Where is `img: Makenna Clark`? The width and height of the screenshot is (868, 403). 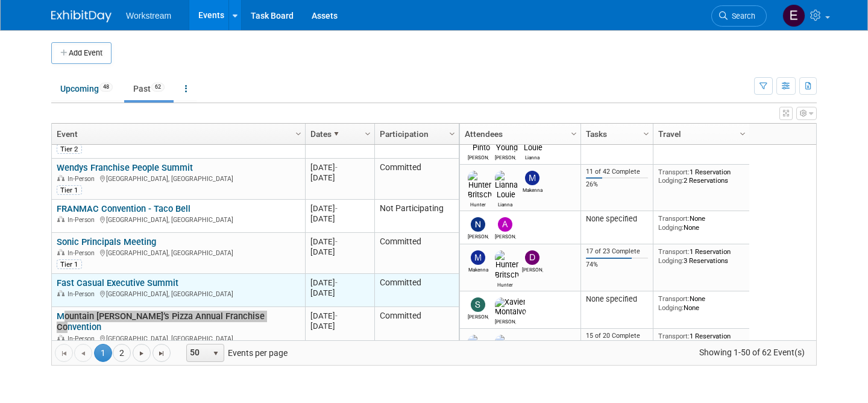
img: Makenna Clark is located at coordinates (478, 257).